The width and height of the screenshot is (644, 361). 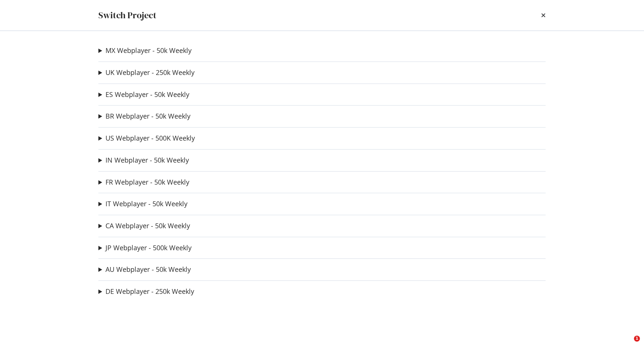 What do you see at coordinates (147, 203) in the screenshot?
I see `a: IT Webplayer - 50k Weekly` at bounding box center [147, 203].